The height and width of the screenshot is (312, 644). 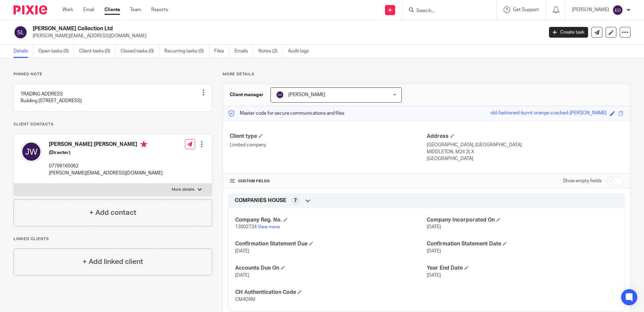 What do you see at coordinates (144, 144) in the screenshot?
I see `i: Primary` at bounding box center [144, 144].